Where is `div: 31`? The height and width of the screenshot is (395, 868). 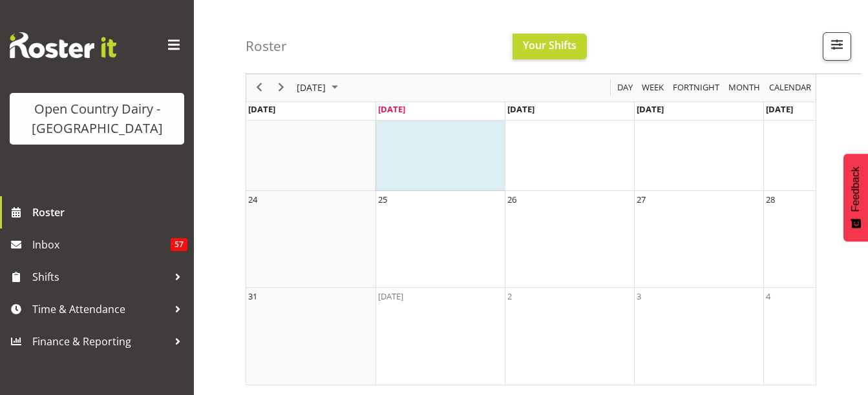 div: 31 is located at coordinates (253, 297).